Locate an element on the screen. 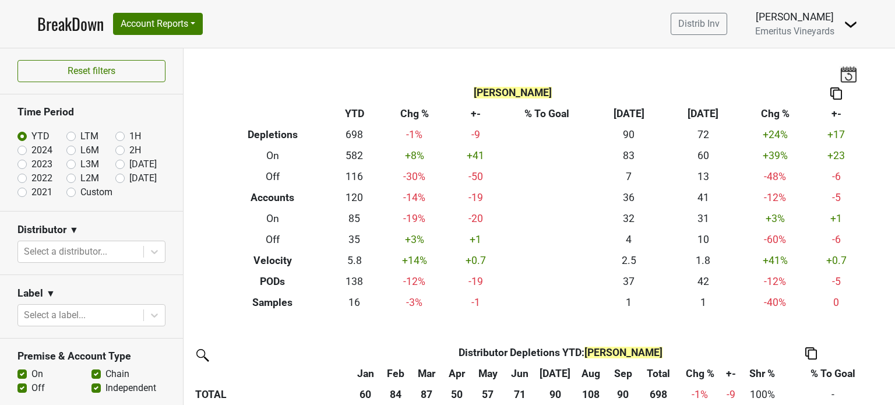 The width and height of the screenshot is (895, 405). th: +-: activate to sort column ascending is located at coordinates (731, 373).